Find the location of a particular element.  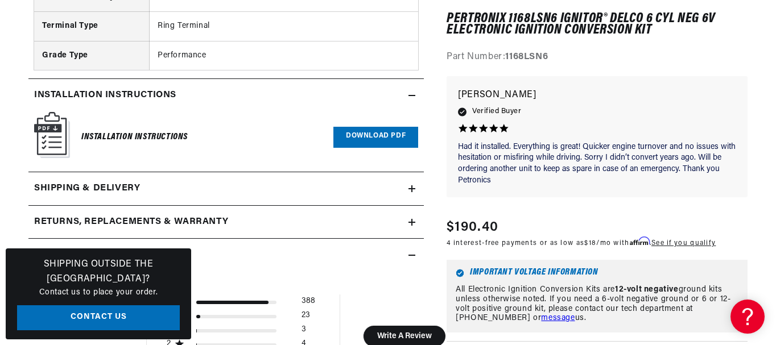

span: Affirm is located at coordinates (639, 241).